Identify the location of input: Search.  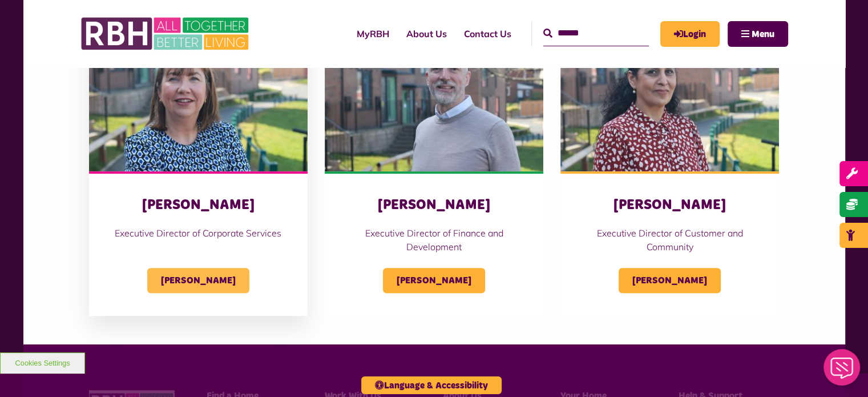
(596, 33).